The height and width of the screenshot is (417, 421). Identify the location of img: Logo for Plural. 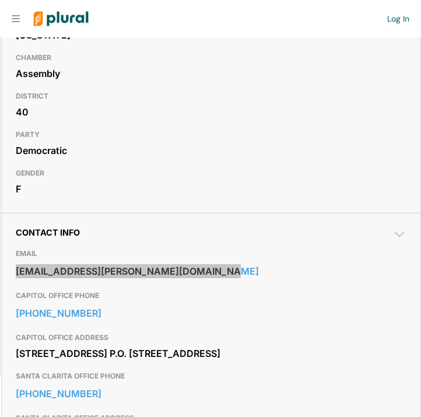
(61, 19).